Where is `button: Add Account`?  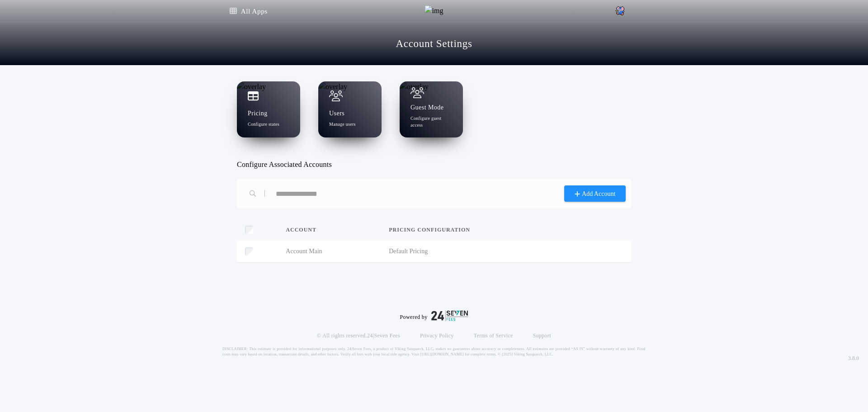 button: Add Account is located at coordinates (595, 194).